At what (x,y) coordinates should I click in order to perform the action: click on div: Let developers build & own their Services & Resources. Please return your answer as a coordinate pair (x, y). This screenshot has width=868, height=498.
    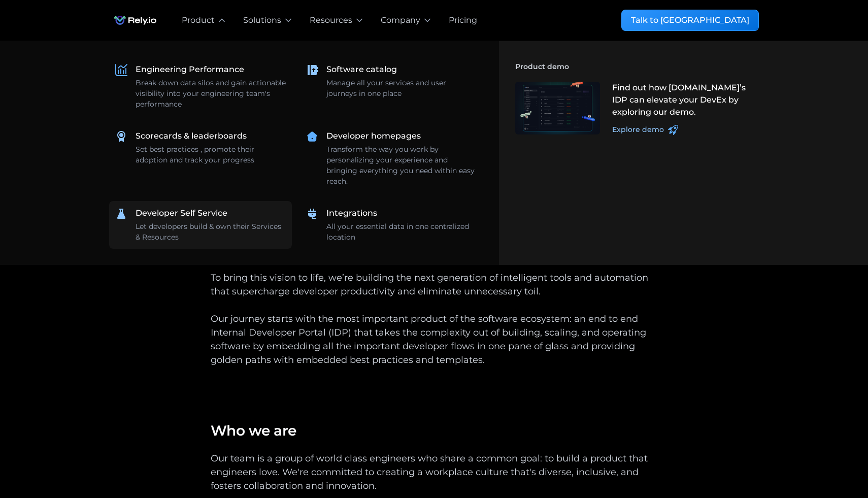
    Looking at the image, I should click on (210, 233).